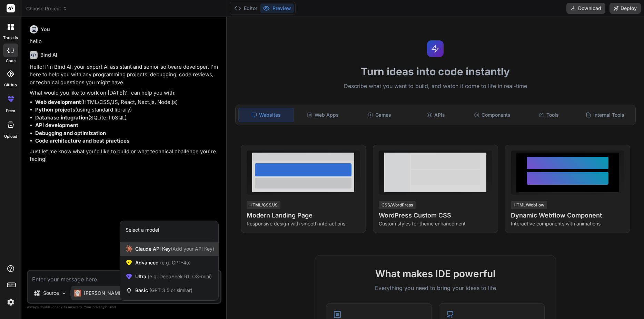 The height and width of the screenshot is (319, 644). Describe the element at coordinates (179, 276) in the screenshot. I see `span: (e.g. DeepSeek R1, O3-mini)` at that location.